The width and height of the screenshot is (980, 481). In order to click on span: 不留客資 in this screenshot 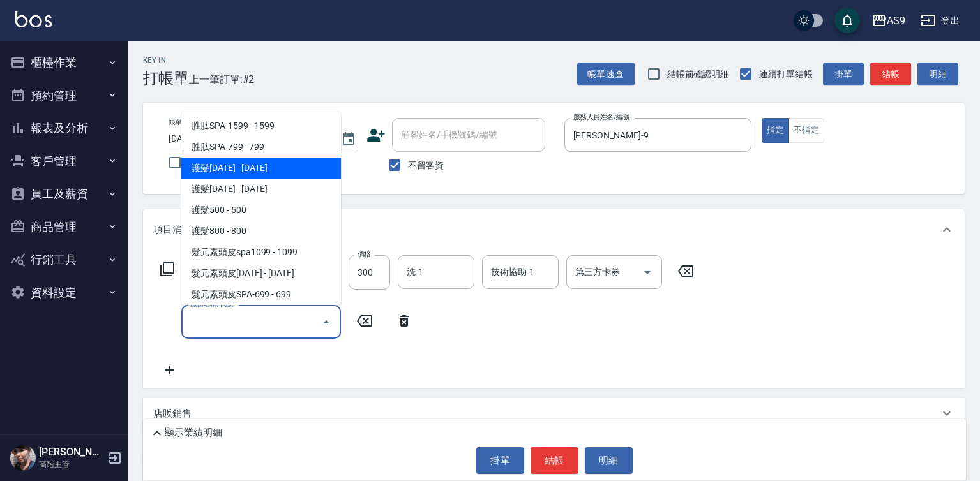, I will do `click(426, 165)`.